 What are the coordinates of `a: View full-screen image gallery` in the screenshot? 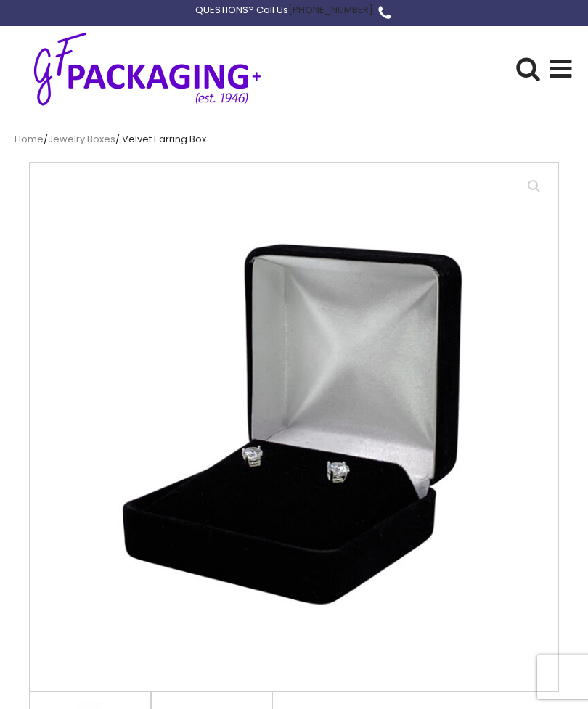 It's located at (534, 187).